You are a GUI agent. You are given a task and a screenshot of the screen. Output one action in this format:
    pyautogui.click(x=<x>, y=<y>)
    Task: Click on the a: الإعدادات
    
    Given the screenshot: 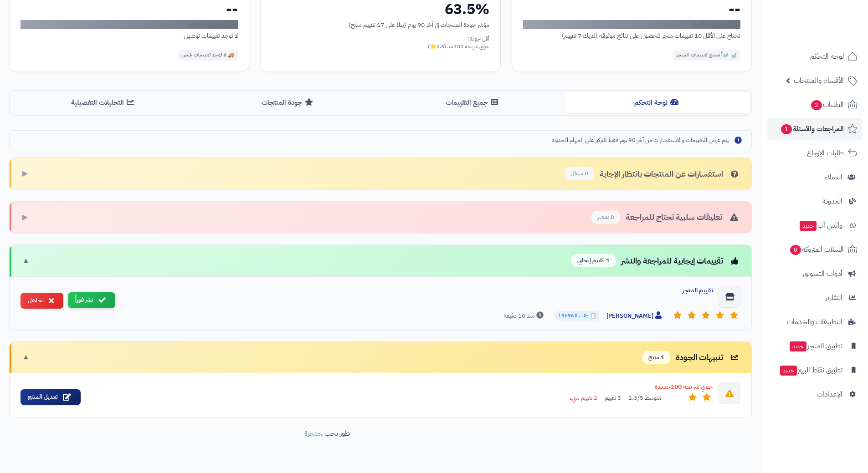 What is the action you would take?
    pyautogui.click(x=815, y=394)
    